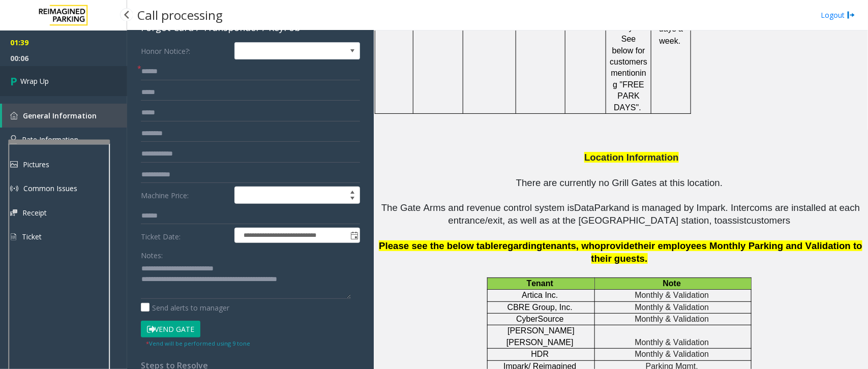  What do you see at coordinates (50, 140) in the screenshot?
I see `span: Rate Information` at bounding box center [50, 140].